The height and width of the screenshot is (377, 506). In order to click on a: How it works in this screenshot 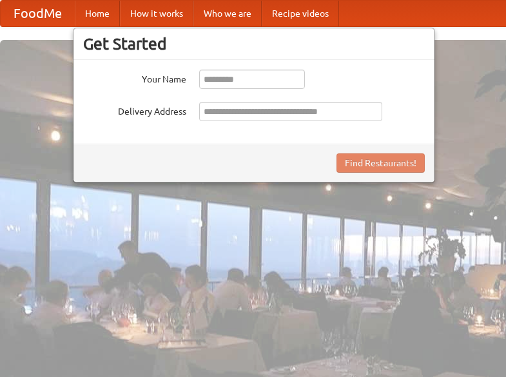, I will do `click(157, 14)`.